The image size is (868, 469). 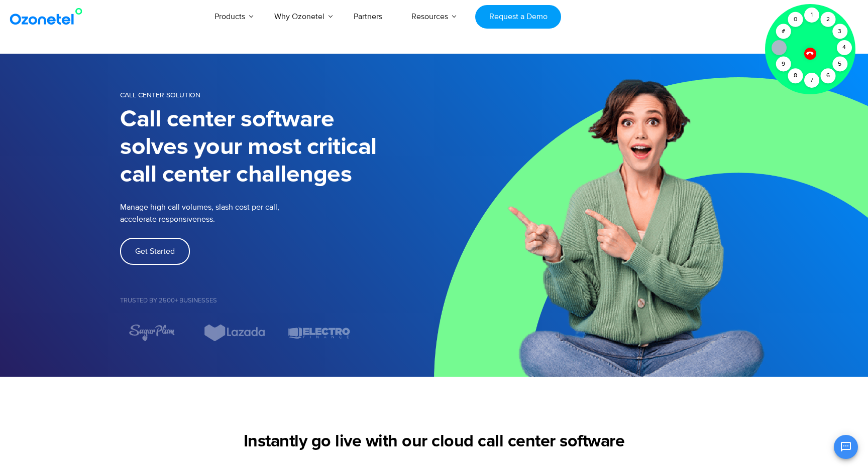 What do you see at coordinates (795, 19) in the screenshot?
I see `div: 0` at bounding box center [795, 19].